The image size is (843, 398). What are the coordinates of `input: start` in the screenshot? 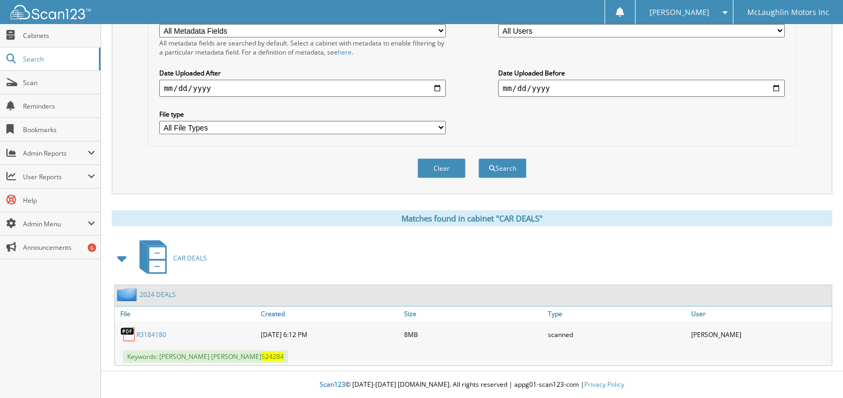 It's located at (302, 88).